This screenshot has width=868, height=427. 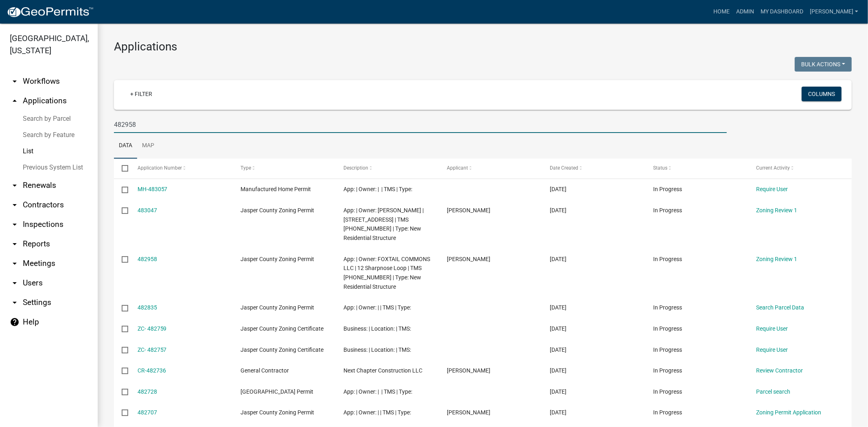 What do you see at coordinates (383, 371) in the screenshot?
I see `span: Next Chapter Construction LLC` at bounding box center [383, 371].